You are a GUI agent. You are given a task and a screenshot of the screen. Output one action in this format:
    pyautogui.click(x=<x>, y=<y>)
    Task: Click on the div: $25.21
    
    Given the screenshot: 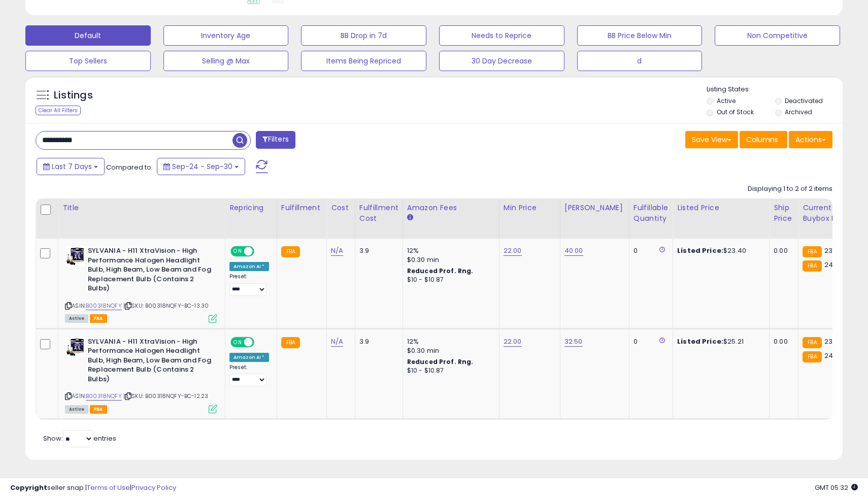 What is the action you would take?
    pyautogui.click(x=719, y=342)
    